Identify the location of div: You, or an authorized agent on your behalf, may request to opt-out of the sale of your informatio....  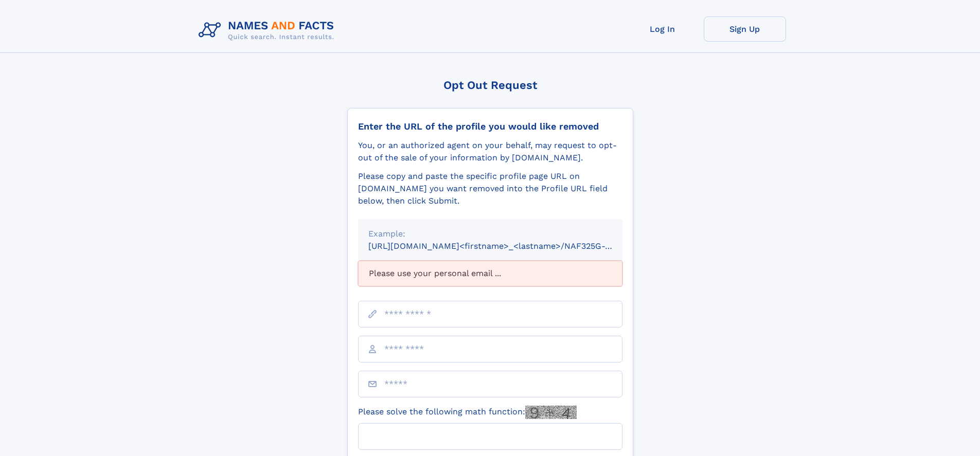
(490, 152).